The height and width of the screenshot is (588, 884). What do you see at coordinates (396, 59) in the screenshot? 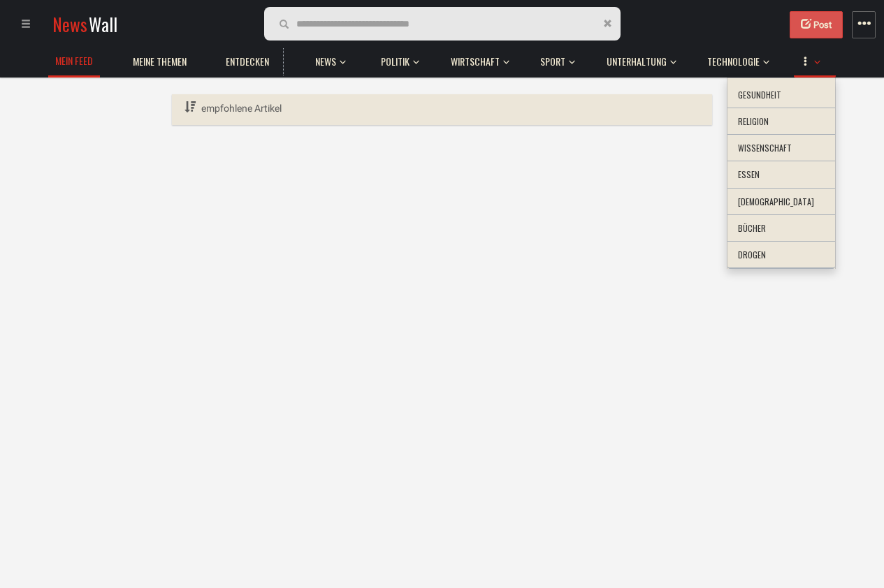
I see `button: Politik` at bounding box center [396, 59].